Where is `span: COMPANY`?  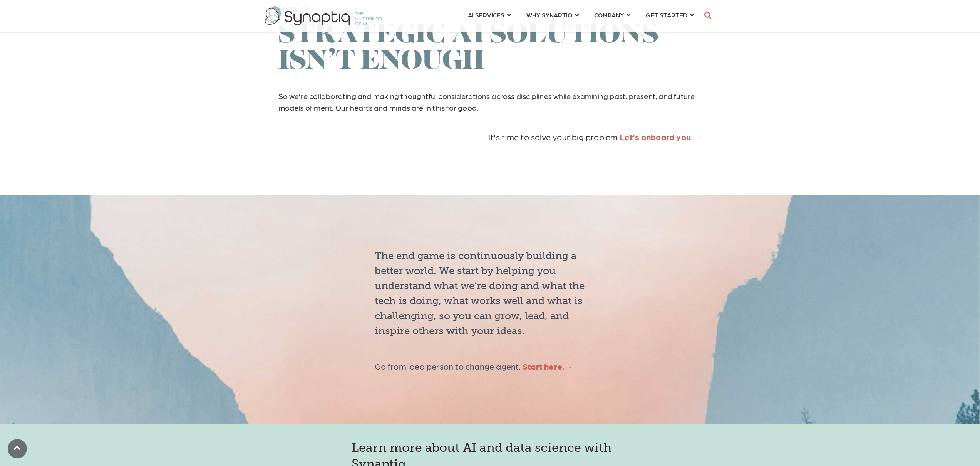
span: COMPANY is located at coordinates (609, 14).